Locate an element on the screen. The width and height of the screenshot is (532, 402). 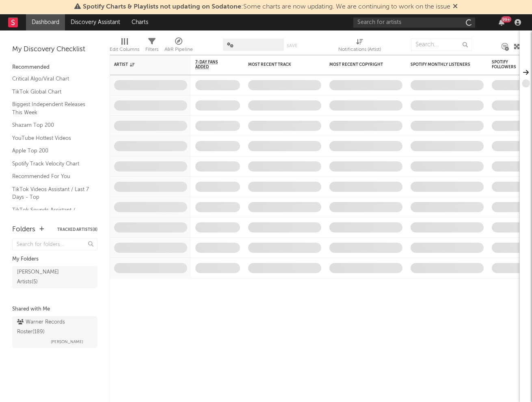
a: TikTok Videos Assistant / Last 7 Days - Top is located at coordinates (51, 193).